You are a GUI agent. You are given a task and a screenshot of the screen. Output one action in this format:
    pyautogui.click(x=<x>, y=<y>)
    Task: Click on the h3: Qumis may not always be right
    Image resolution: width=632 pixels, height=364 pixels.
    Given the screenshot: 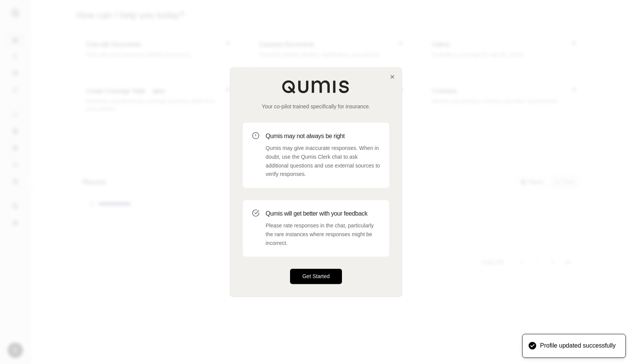 What is the action you would take?
    pyautogui.click(x=323, y=136)
    